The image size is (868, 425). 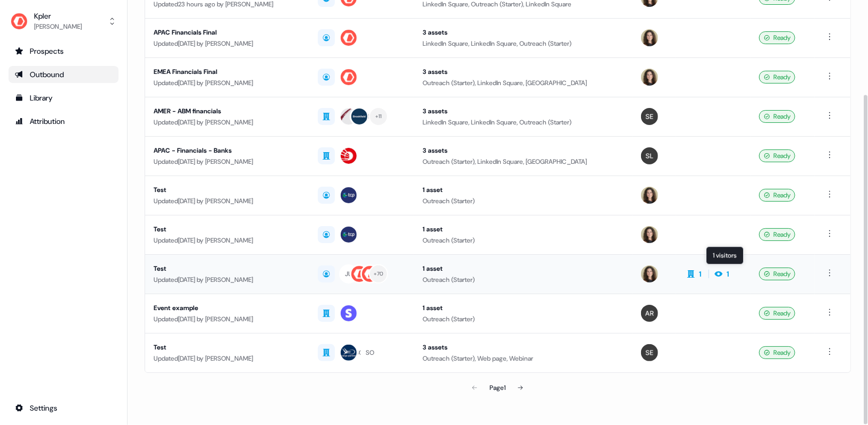 What do you see at coordinates (63, 75) in the screenshot?
I see `div: Outbound` at bounding box center [63, 75].